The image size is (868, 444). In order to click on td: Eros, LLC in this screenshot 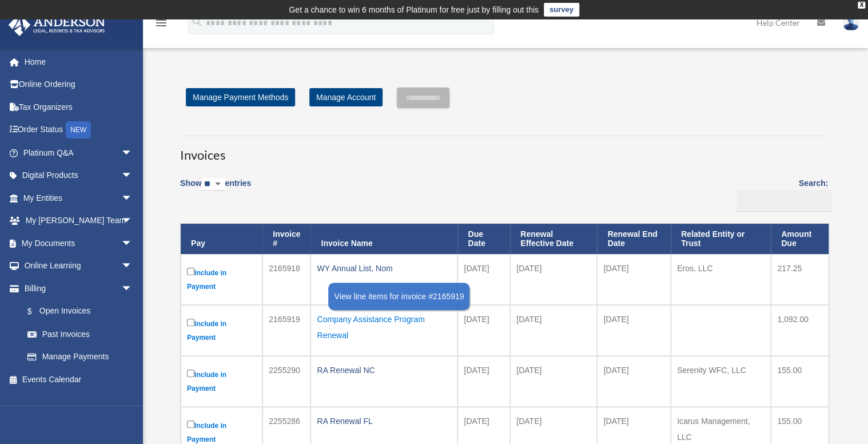, I will do `click(720, 279)`.